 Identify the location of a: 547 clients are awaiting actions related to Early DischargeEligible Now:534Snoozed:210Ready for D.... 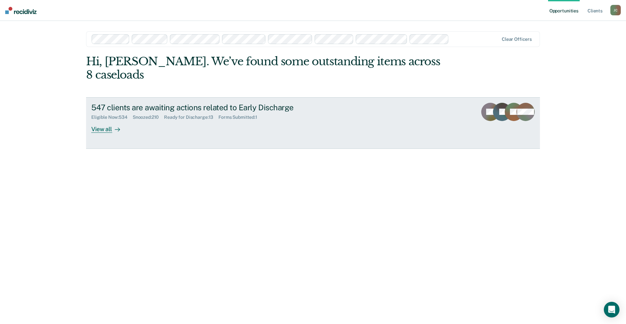
(313, 123).